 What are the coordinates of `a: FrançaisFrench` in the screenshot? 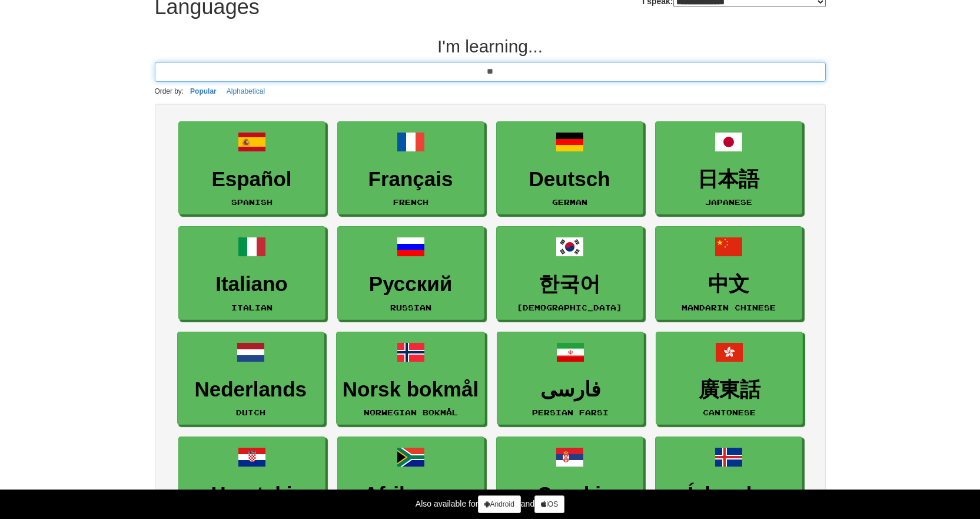 It's located at (411, 168).